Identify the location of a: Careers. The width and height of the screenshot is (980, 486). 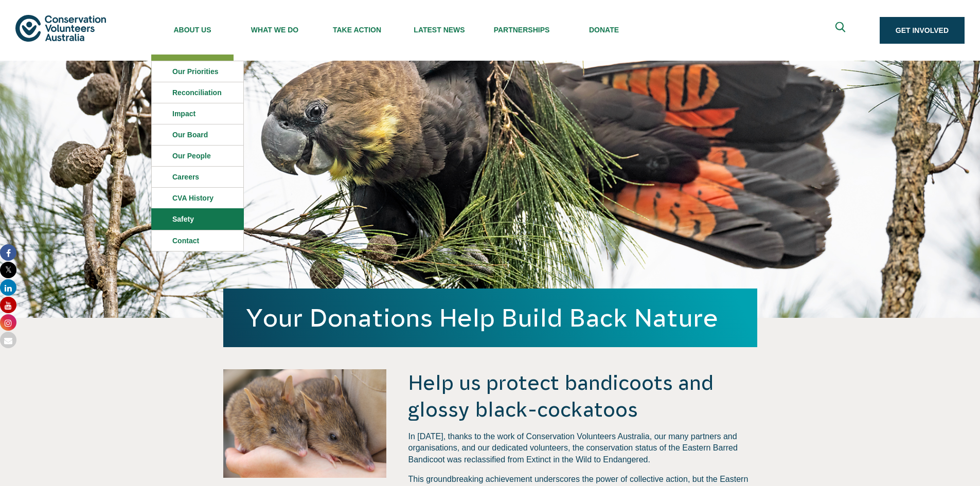
(197, 177).